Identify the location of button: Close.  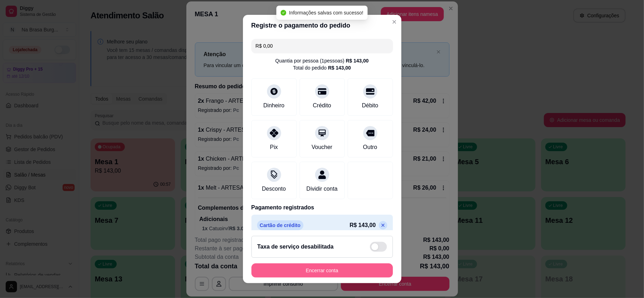
(394, 22).